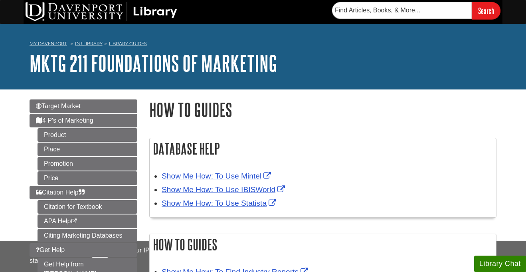  Describe the element at coordinates (58, 106) in the screenshot. I see `span: Target Market` at that location.